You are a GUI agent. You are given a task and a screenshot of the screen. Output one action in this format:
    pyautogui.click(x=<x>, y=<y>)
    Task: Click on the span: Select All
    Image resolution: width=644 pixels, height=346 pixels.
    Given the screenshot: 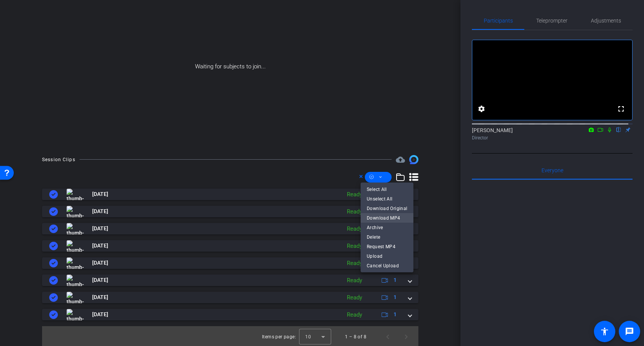 What is the action you would take?
    pyautogui.click(x=387, y=189)
    